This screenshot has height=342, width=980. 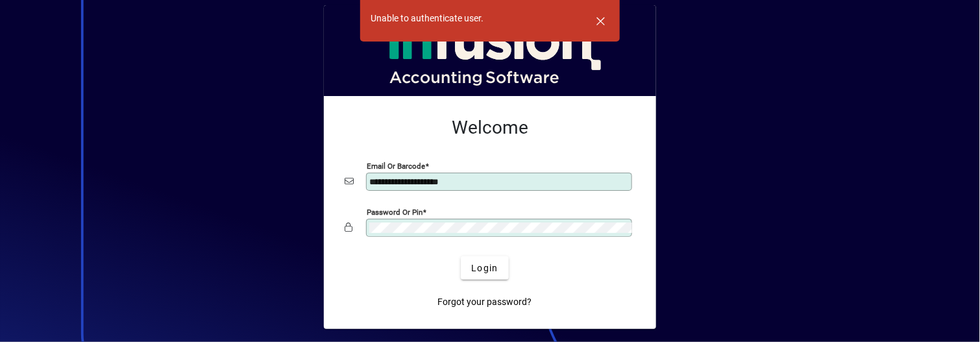 I want to click on mat-label: Password or Pin, so click(x=395, y=212).